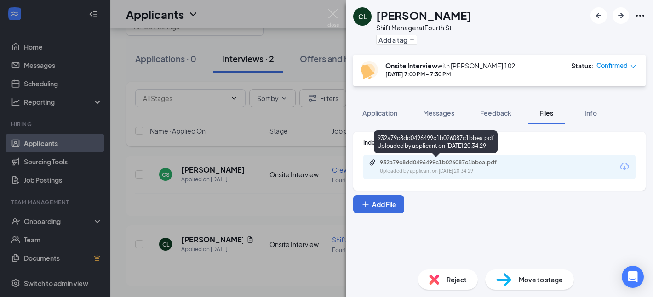  I want to click on button: ArrowRight, so click(621, 16).